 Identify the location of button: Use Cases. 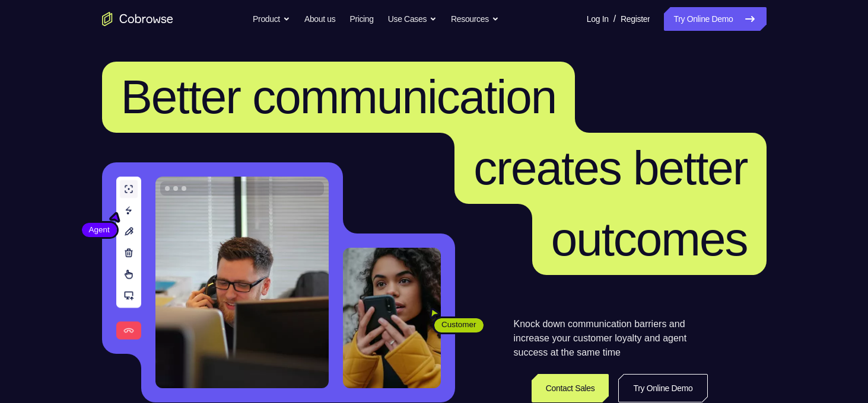
(412, 19).